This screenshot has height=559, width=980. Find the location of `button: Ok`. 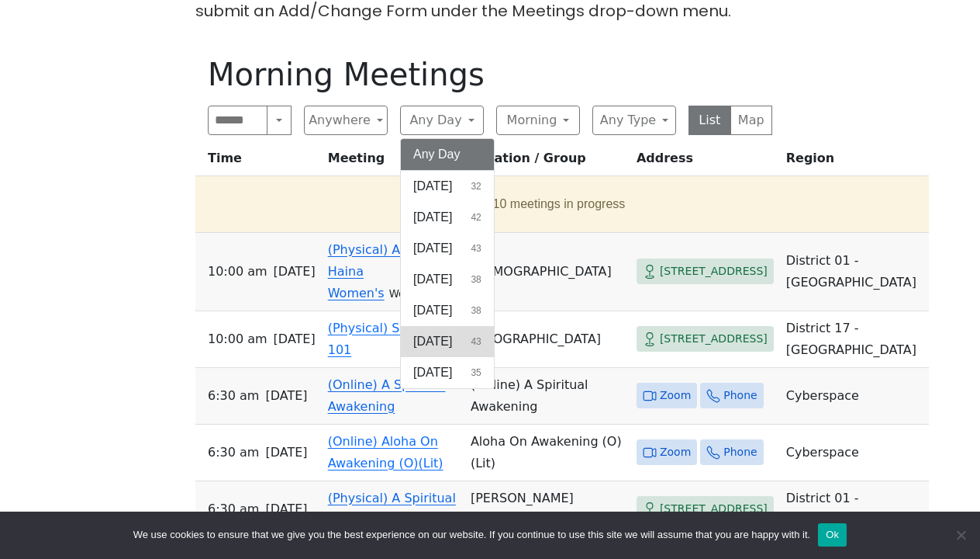

button: Ok is located at coordinates (832, 535).